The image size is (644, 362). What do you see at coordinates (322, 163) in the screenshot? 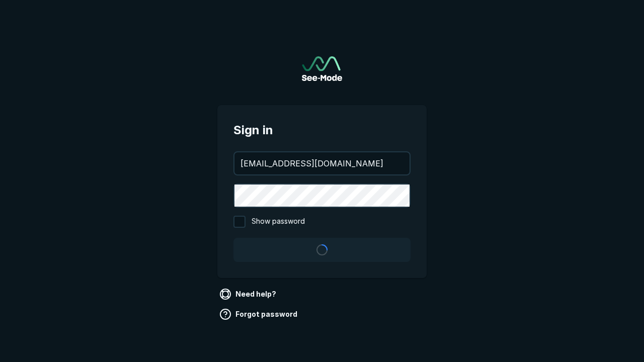
I see `input: your@email.com` at bounding box center [322, 163].